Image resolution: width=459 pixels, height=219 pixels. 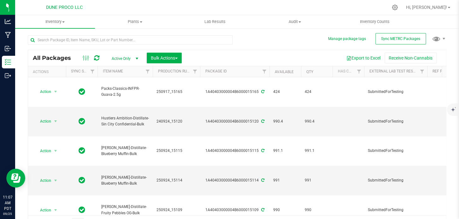 What do you see at coordinates (55, 58) in the screenshot?
I see `span: All Packages` at bounding box center [55, 58].